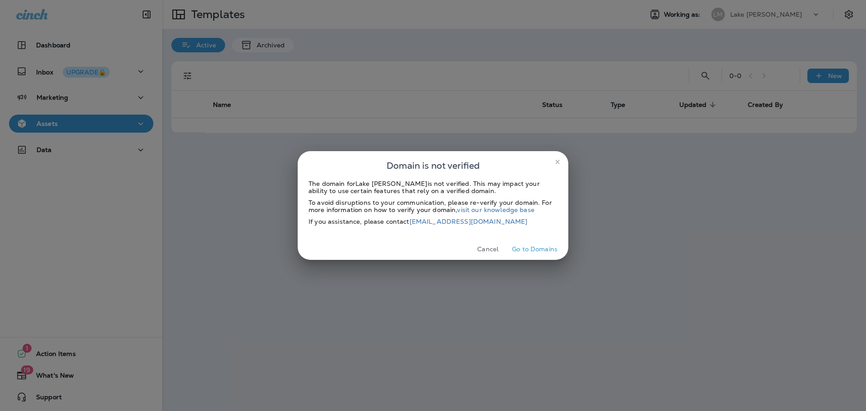 The image size is (866, 411). What do you see at coordinates (558, 162) in the screenshot?
I see `button: close` at bounding box center [558, 162].